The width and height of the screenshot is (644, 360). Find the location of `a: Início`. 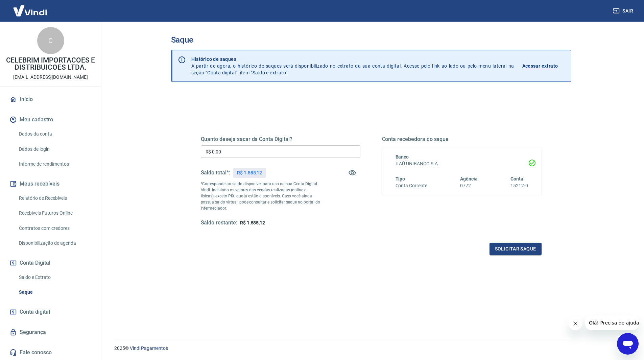

a: Início is located at coordinates (51, 99).